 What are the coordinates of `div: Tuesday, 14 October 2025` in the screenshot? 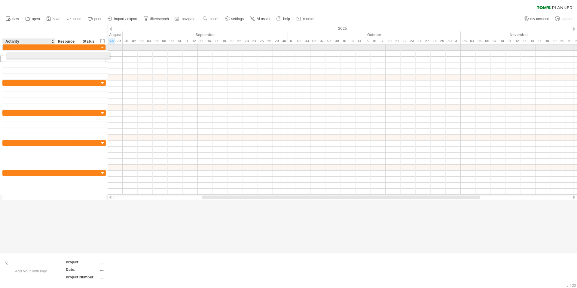 It's located at (359, 41).